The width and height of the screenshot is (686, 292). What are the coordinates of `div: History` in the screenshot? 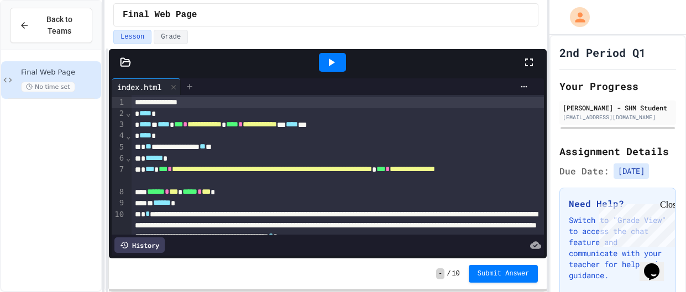 It's located at (139, 245).